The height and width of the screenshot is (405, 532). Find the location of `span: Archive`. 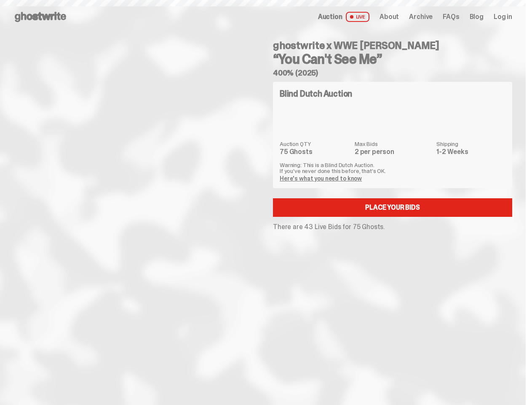

span: Archive is located at coordinates (421, 17).